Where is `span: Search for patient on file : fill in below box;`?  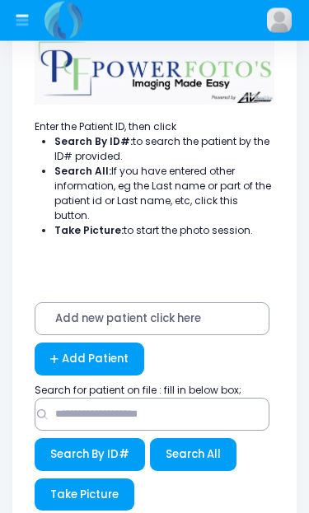 span: Search for patient on file : fill in below box; is located at coordinates (137, 390).